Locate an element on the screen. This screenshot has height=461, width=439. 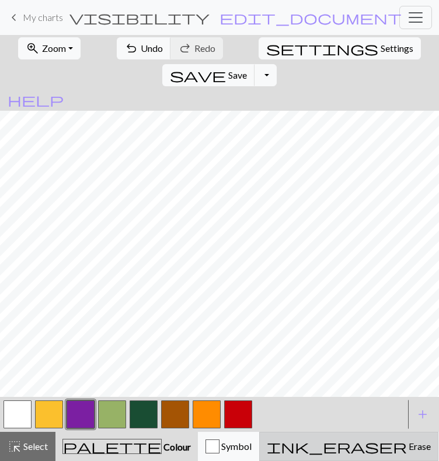
span: palette is located at coordinates (112, 447).